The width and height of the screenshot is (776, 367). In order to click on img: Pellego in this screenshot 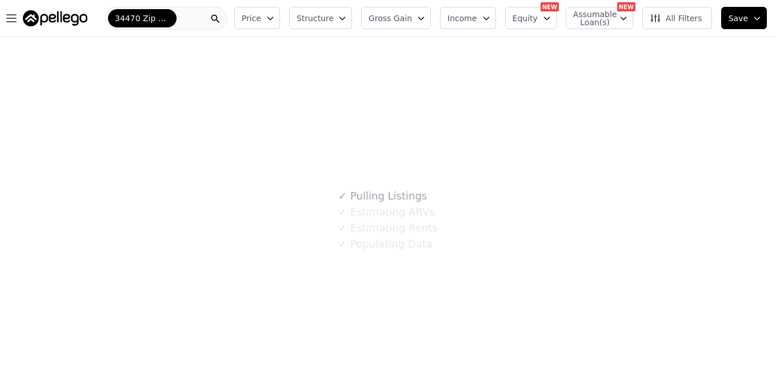, I will do `click(55, 18)`.